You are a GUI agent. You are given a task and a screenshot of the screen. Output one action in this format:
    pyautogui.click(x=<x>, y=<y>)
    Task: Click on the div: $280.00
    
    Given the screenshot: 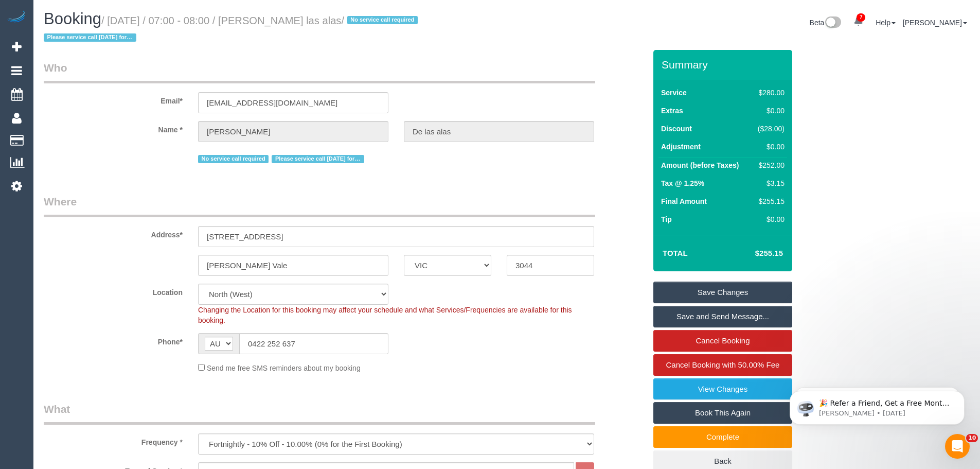 What is the action you would take?
    pyautogui.click(x=769, y=93)
    